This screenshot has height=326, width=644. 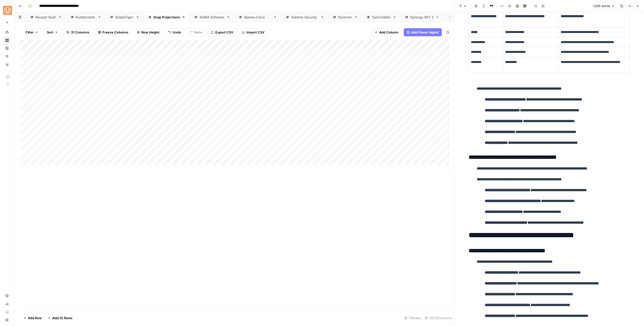 I want to click on div: TaxCredible, so click(x=381, y=17).